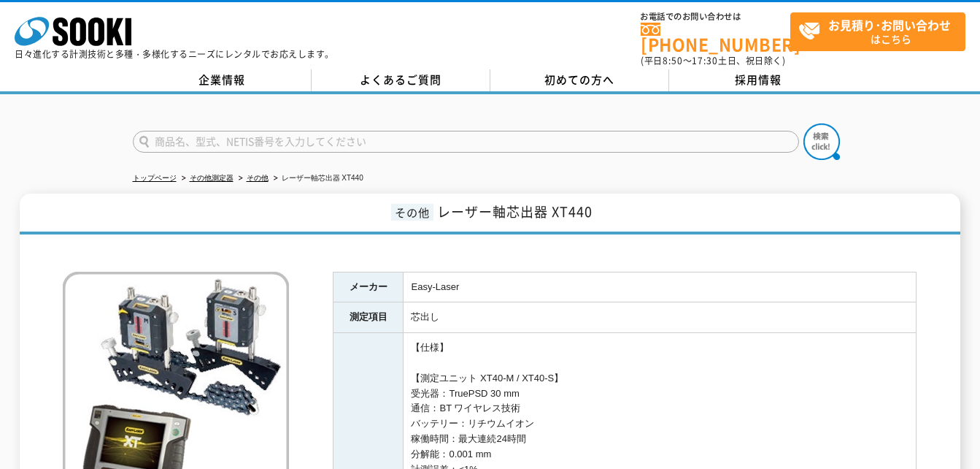 Image resolution: width=980 pixels, height=469 pixels. Describe the element at coordinates (660, 287) in the screenshot. I see `td: Easy-Laser` at that location.